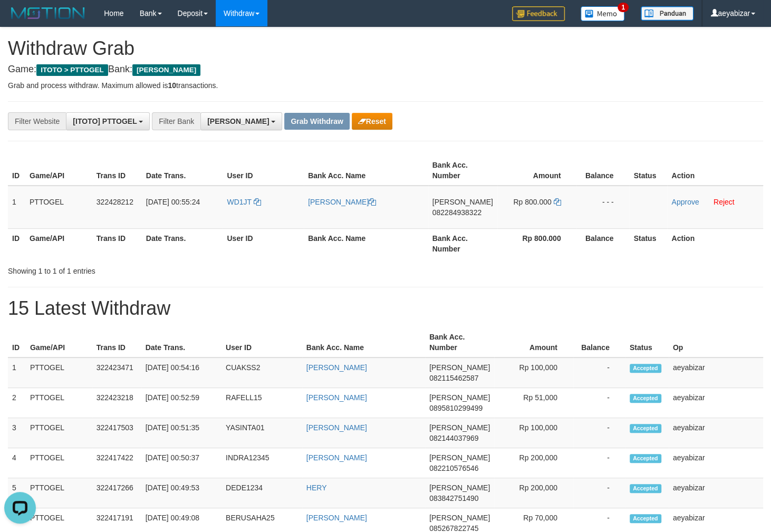 Image resolution: width=771 pixels, height=532 pixels. What do you see at coordinates (532, 202) in the screenshot?
I see `span: Rp 800.000` at bounding box center [532, 202].